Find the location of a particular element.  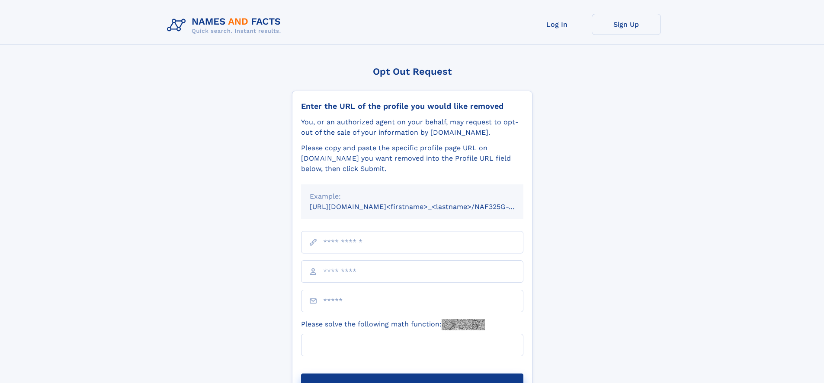

div: You, or an authorized agent on your behalf, may request to opt-out of the sale of your informatio... is located at coordinates (412, 128).